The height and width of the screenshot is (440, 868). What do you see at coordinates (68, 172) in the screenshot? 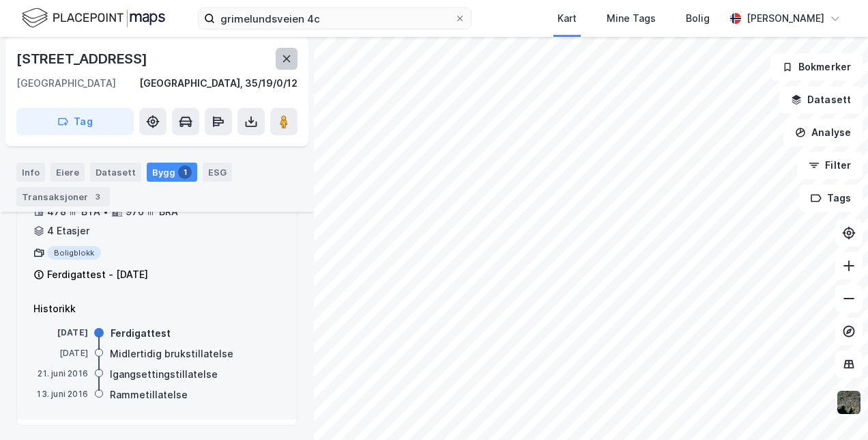
I see `div: Eiere` at bounding box center [68, 172].